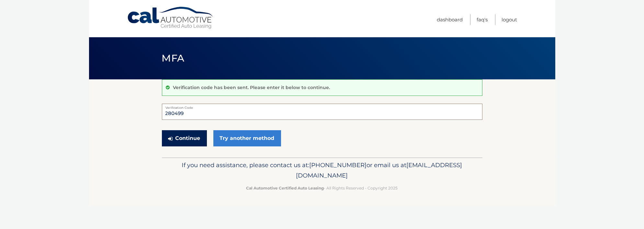 The height and width of the screenshot is (229, 644). I want to click on p: Verification code has been sent. Please enter it below to continue., so click(252, 87).